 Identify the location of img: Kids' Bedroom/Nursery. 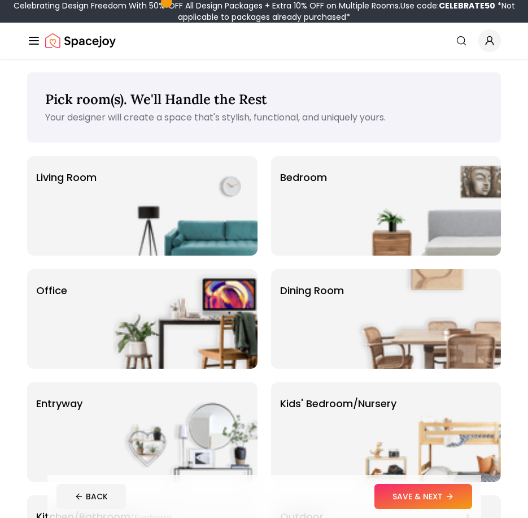
(429, 432).